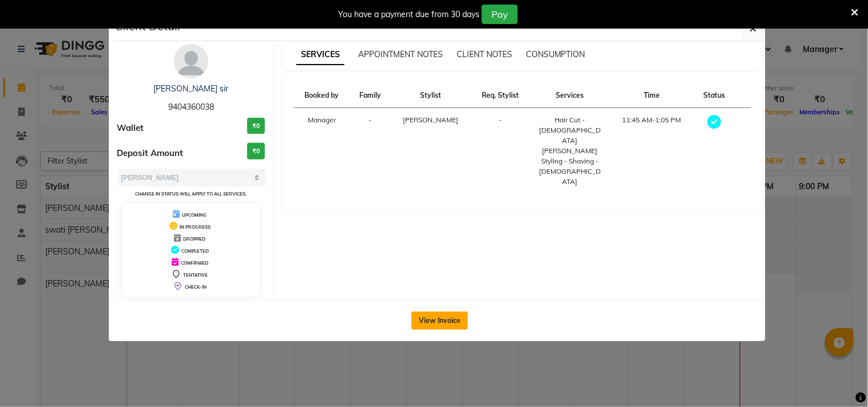 This screenshot has width=868, height=407. Describe the element at coordinates (322, 95) in the screenshot. I see `th: Booked by` at that location.